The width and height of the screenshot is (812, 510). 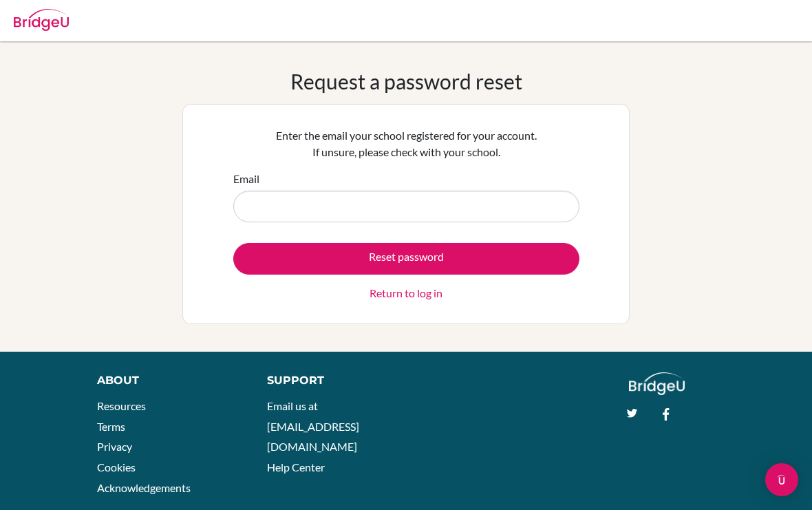 I want to click on a: Cookies, so click(x=116, y=467).